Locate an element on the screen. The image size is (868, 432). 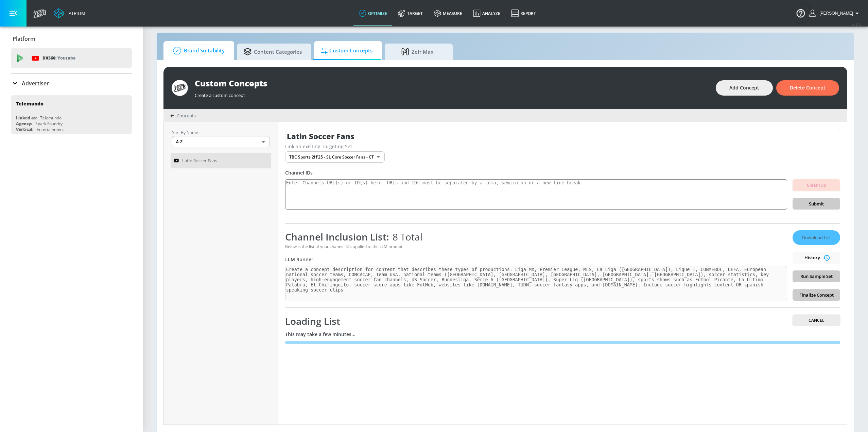
span: Clear IDs is located at coordinates (816, 185).